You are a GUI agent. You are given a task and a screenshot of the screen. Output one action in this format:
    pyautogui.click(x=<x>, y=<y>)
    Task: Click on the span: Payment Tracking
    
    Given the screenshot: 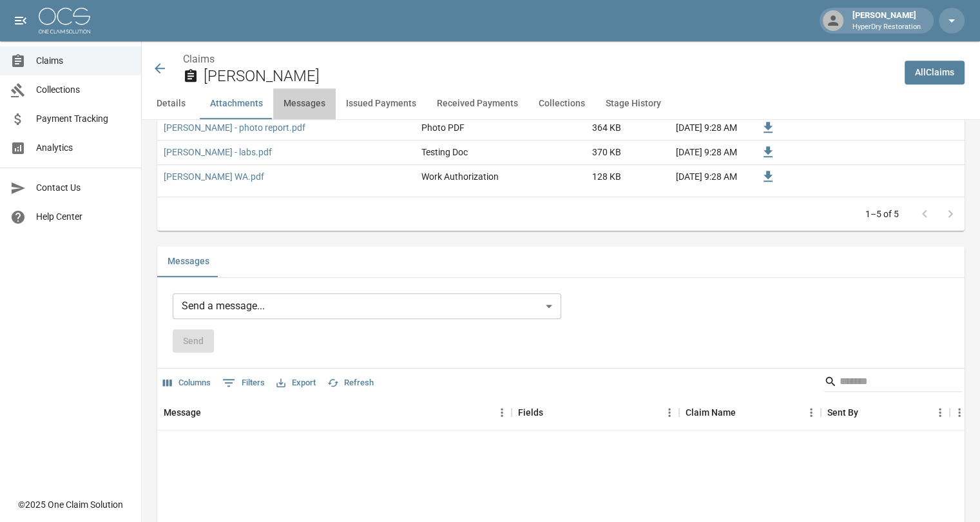 What is the action you would take?
    pyautogui.click(x=83, y=119)
    